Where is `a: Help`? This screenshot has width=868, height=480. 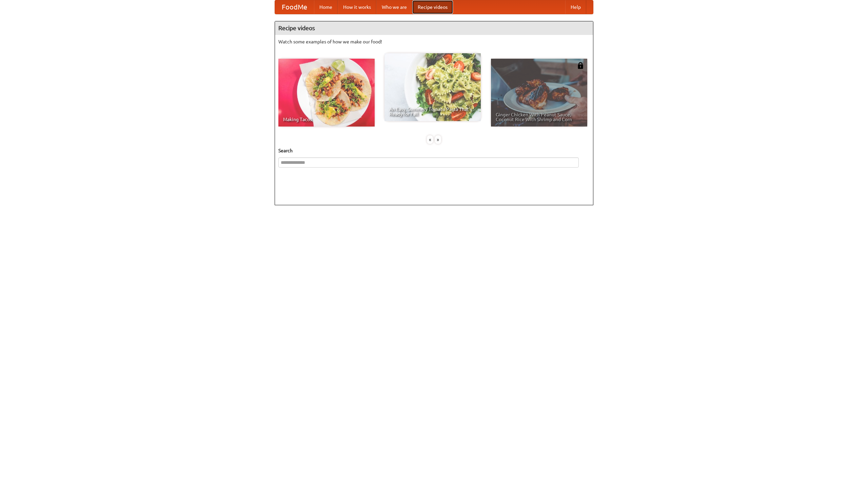
a: Help is located at coordinates (575, 7).